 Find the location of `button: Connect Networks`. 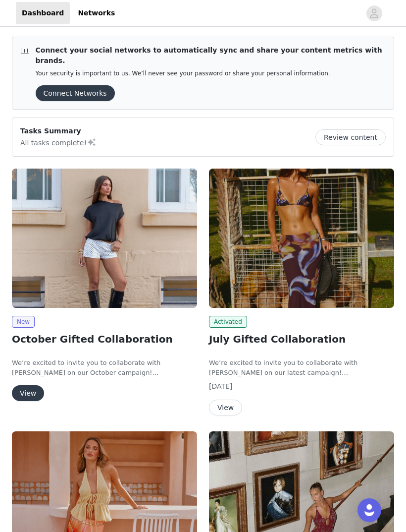

button: Connect Networks is located at coordinates (76, 94).